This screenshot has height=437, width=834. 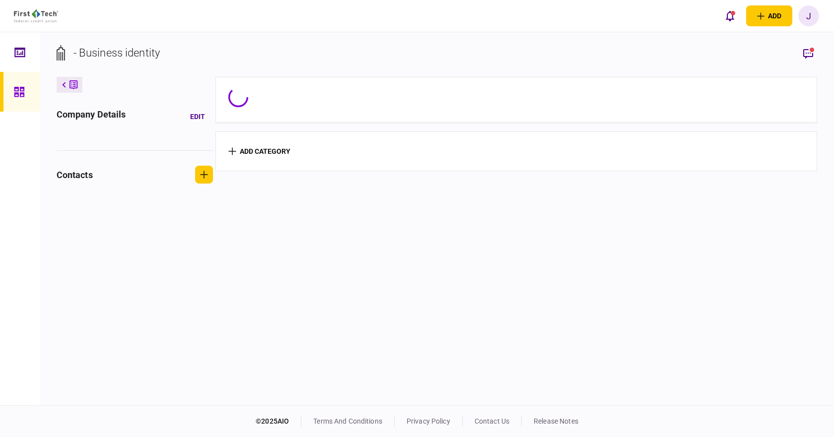 I want to click on a: privacy policy, so click(x=428, y=421).